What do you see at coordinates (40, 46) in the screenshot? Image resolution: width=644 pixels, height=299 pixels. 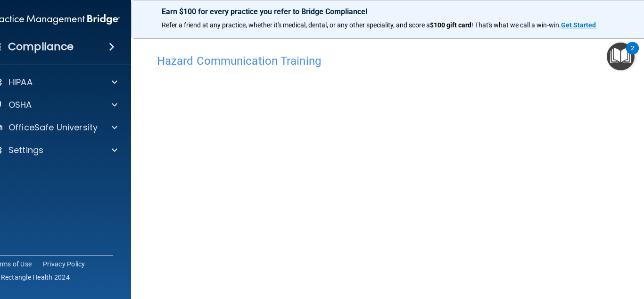 I see `h4: Compliance` at bounding box center [40, 46].